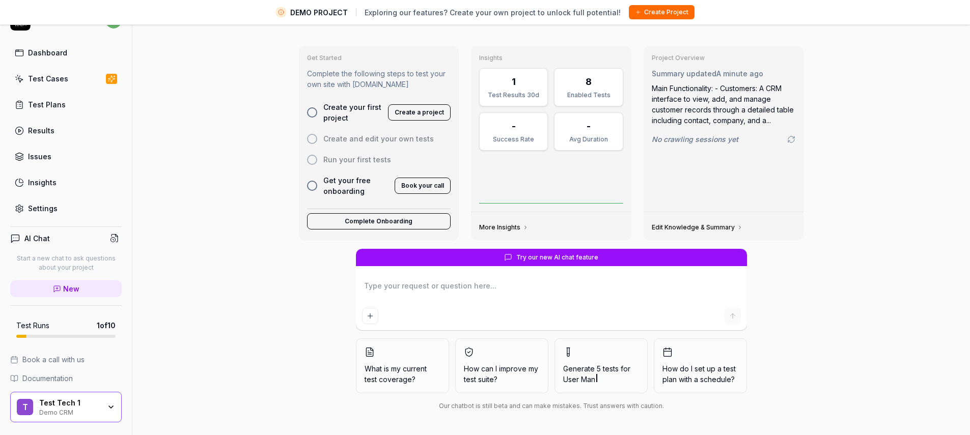 The image size is (970, 435). Describe the element at coordinates (740, 73) in the screenshot. I see `time: A minute ago` at that location.